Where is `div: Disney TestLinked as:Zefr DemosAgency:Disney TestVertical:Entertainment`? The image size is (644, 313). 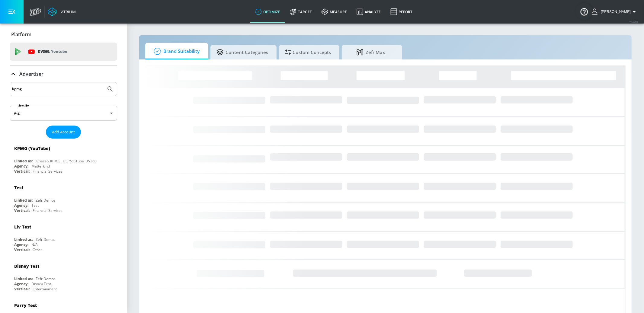 div: Disney TestLinked as:Zefr DemosAgency:Disney TestVertical:Entertainment is located at coordinates (64, 276).